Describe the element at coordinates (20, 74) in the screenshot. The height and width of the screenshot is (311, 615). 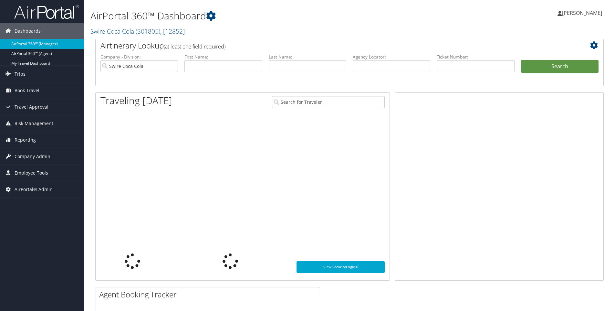
I see `span: Trips` at that location.